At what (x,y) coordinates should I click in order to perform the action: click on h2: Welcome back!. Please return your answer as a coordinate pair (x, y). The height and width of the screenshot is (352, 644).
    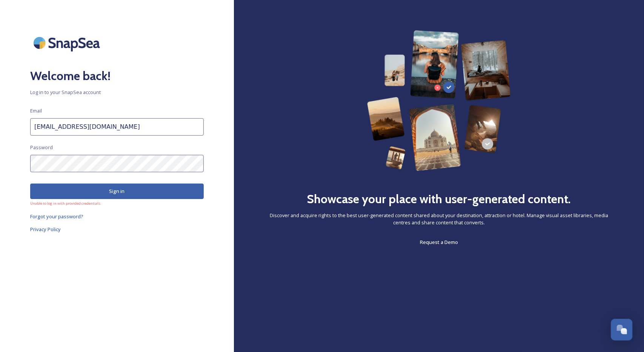
    Looking at the image, I should click on (117, 76).